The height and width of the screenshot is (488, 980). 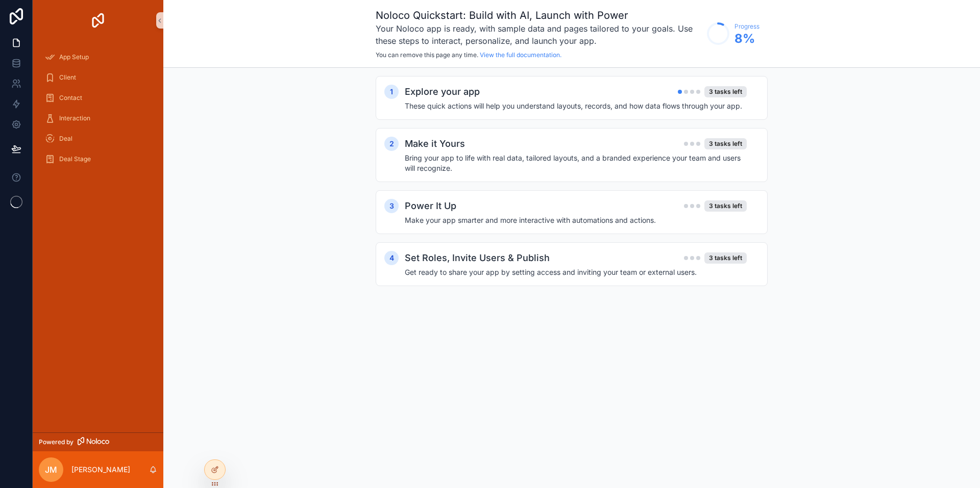 What do you see at coordinates (576, 106) in the screenshot?
I see `h4: These quick actions will help you understand layouts, records, and how data flows through your app.` at bounding box center [576, 106].